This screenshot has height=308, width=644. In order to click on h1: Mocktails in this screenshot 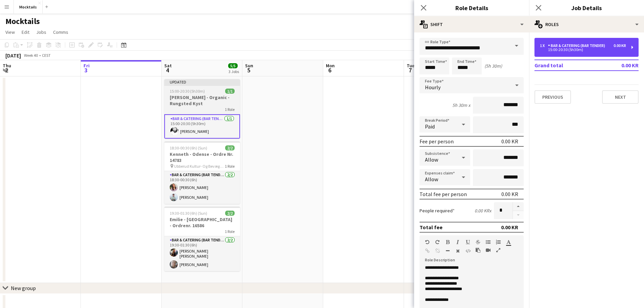, I will do `click(23, 21)`.